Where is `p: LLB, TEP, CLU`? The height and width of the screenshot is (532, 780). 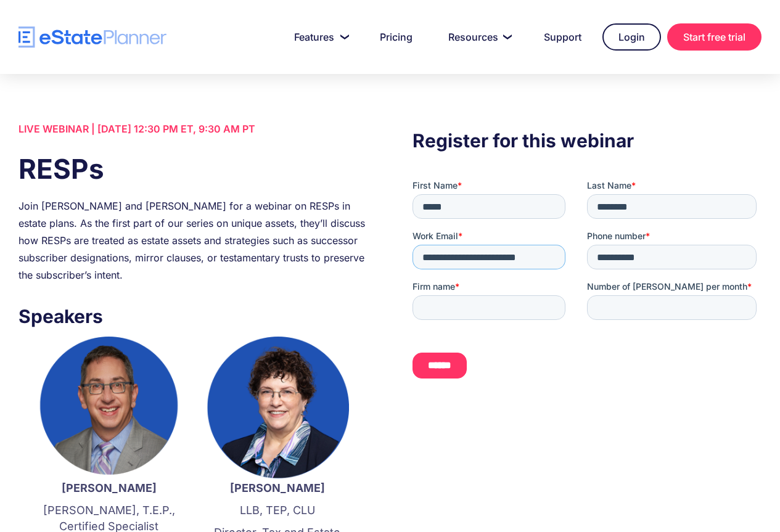
p: LLB, TEP, CLU is located at coordinates (277, 510).